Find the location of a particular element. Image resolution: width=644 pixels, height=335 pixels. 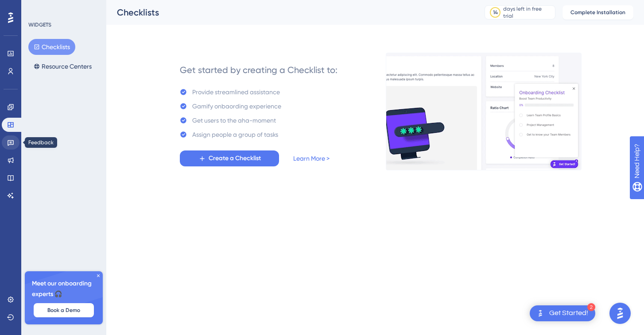

span: Meet our onboarding experts 🎧 is located at coordinates (64, 289).